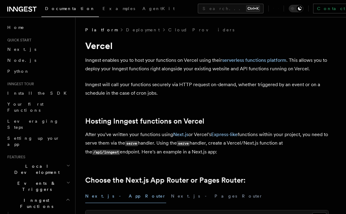  What do you see at coordinates (16, 27) in the screenshot?
I see `span: Home` at bounding box center [16, 27].